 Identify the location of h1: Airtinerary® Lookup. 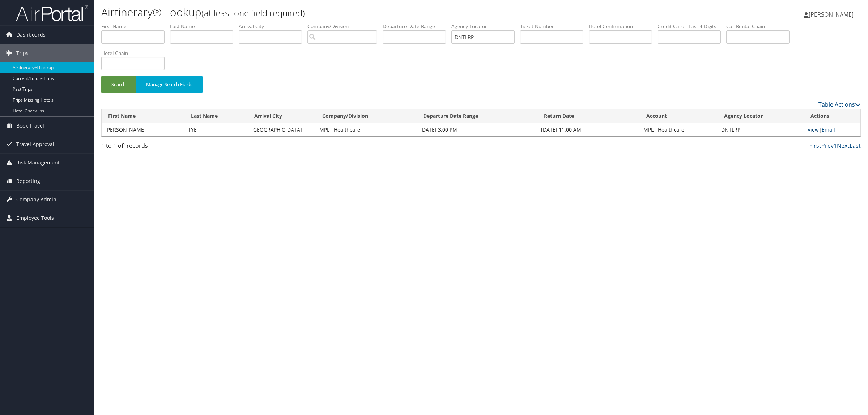
(354, 12).